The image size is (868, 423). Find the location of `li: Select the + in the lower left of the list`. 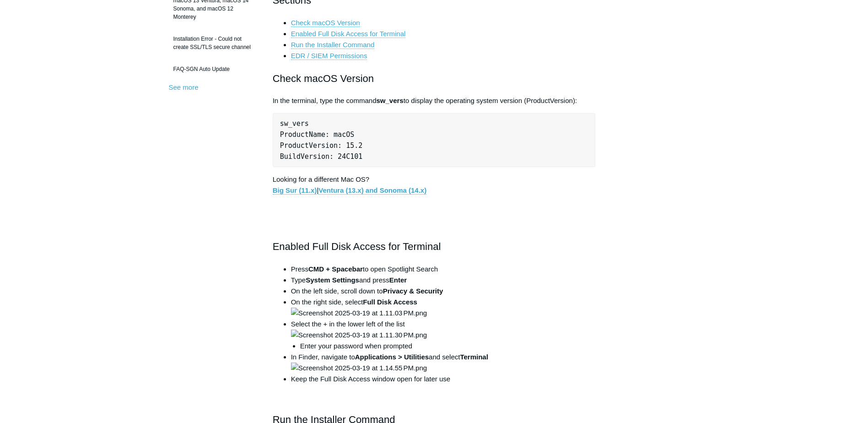

li: Select the + in the lower left of the list is located at coordinates (443, 335).